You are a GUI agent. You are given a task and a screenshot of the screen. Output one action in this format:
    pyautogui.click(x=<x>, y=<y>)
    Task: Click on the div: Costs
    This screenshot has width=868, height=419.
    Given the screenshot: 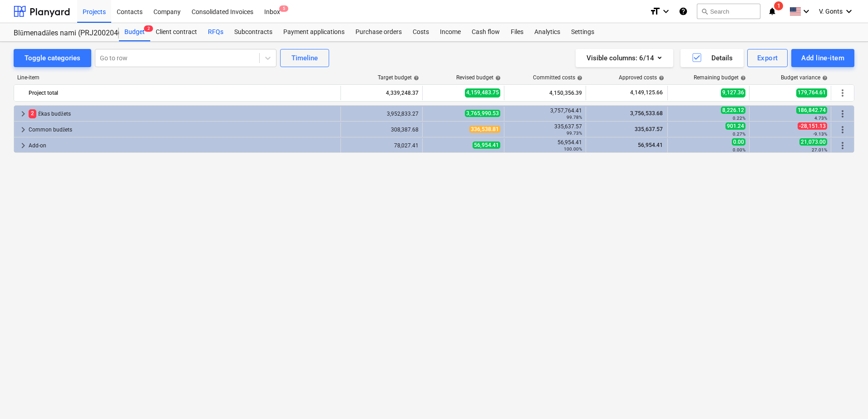 What is the action you would take?
    pyautogui.click(x=421, y=32)
    